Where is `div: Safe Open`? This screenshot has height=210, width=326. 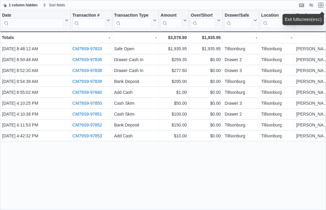 div: Safe Open is located at coordinates (135, 49).